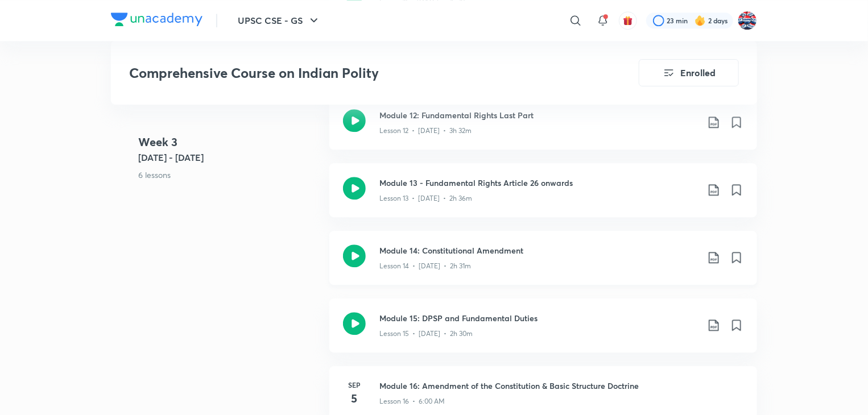 The width and height of the screenshot is (868, 415). What do you see at coordinates (156, 20) in the screenshot?
I see `img: Company Logo` at bounding box center [156, 20].